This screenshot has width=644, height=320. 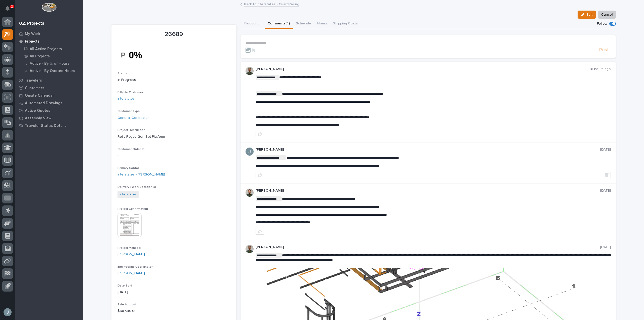 I want to click on button: Schedule, so click(x=303, y=24).